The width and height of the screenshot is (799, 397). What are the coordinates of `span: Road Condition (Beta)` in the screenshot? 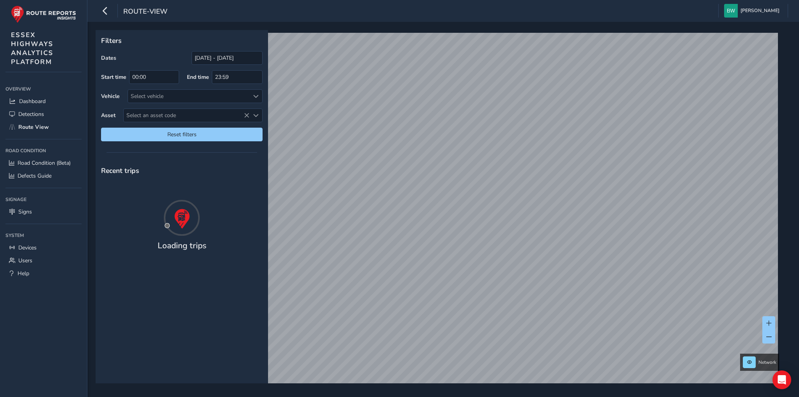 It's located at (44, 163).